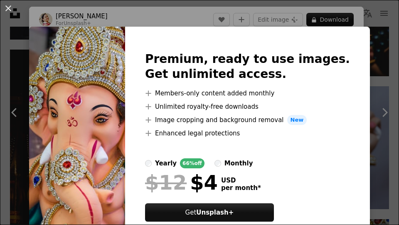 Image resolution: width=399 pixels, height=225 pixels. I want to click on div: monthly, so click(239, 163).